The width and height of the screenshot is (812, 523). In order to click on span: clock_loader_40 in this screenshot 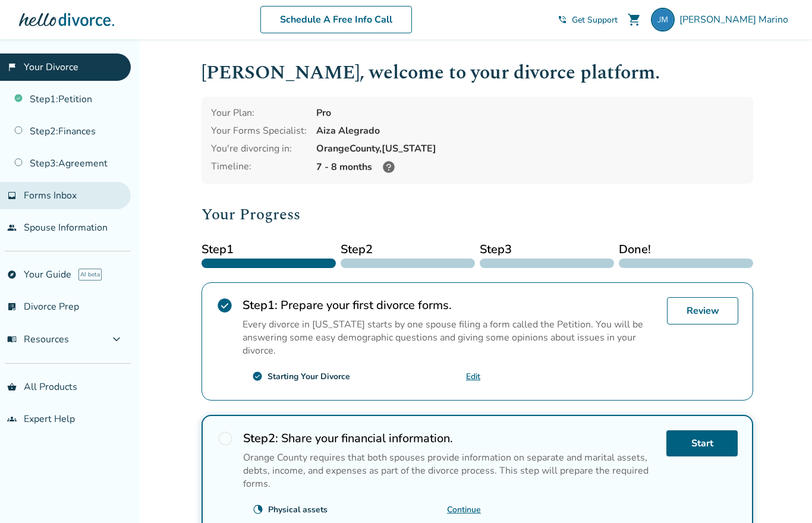, I will do `click(258, 509)`.